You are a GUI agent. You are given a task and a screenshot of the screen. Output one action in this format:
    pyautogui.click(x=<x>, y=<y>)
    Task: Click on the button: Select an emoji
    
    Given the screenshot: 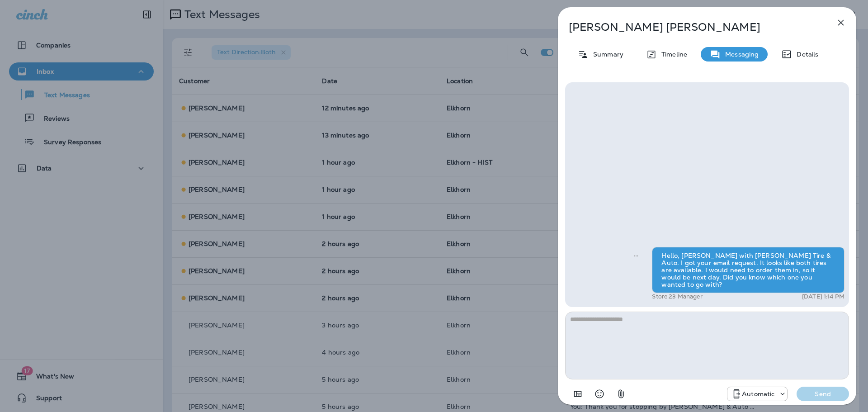 What is the action you would take?
    pyautogui.click(x=599, y=393)
    